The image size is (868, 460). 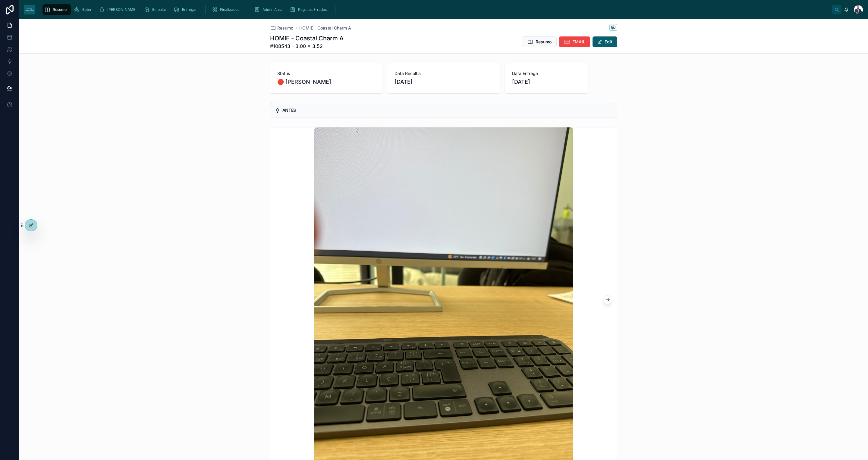 I want to click on span: Registos Errados, so click(x=312, y=10).